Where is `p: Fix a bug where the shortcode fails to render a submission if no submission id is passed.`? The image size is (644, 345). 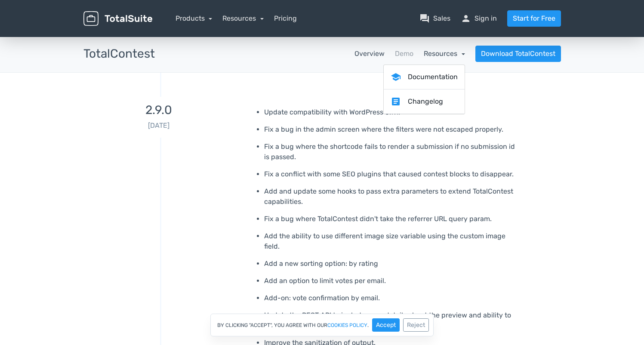 p: Fix a bug where the shortcode fails to render a submission if no submission id is passed. is located at coordinates (392, 152).